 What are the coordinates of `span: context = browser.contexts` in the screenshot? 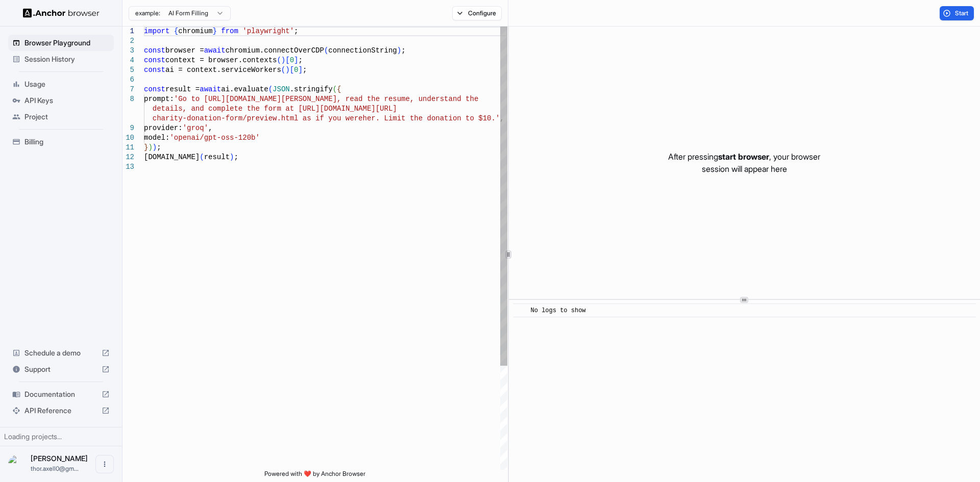 It's located at (221, 60).